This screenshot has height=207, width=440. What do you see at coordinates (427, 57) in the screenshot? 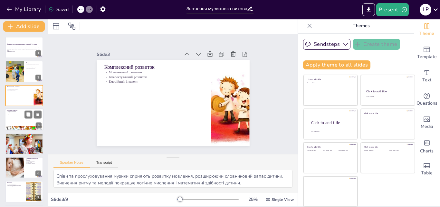
I see `span: Template` at bounding box center [427, 57].